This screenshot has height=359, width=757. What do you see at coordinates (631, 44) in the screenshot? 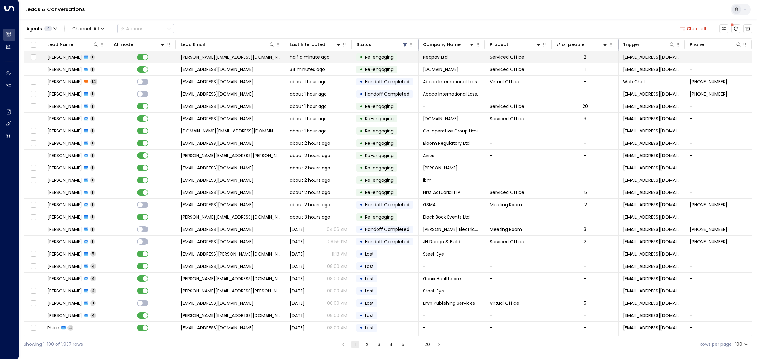
I see `div: Trigger` at bounding box center [631, 44].